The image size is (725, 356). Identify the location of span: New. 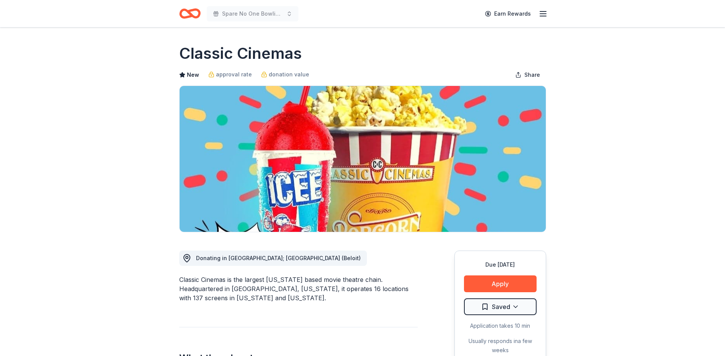
(193, 75).